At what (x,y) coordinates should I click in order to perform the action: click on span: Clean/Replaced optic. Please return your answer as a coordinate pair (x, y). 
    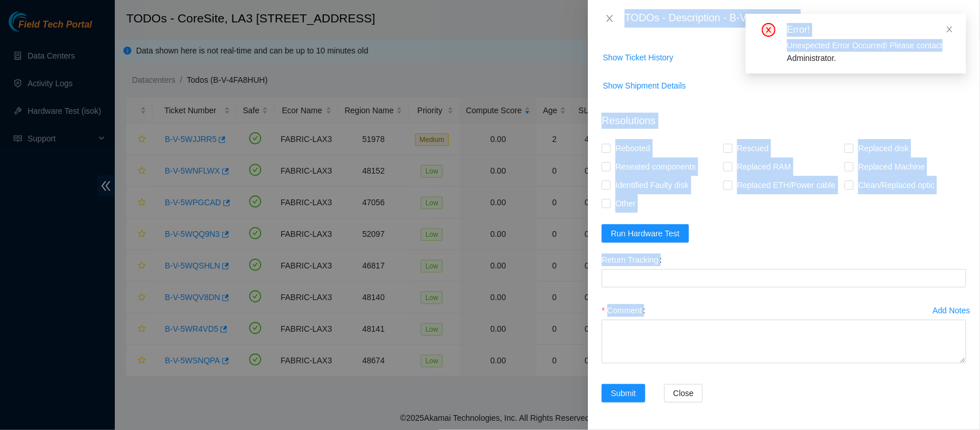
    Looking at the image, I should click on (896, 185).